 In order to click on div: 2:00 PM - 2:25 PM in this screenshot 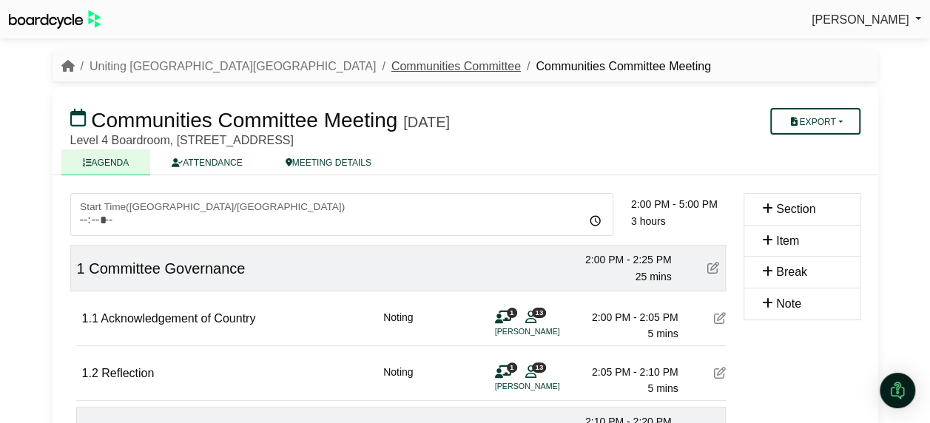, I will do `click(620, 260)`.